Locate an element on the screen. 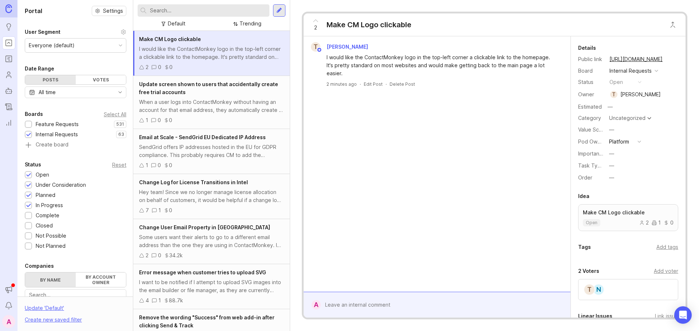  div: Estimated is located at coordinates (589, 107).